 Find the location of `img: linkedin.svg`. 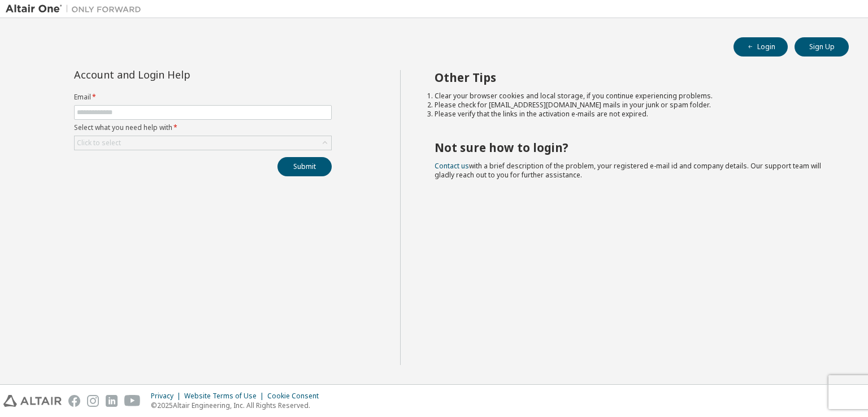

img: linkedin.svg is located at coordinates (111, 400).